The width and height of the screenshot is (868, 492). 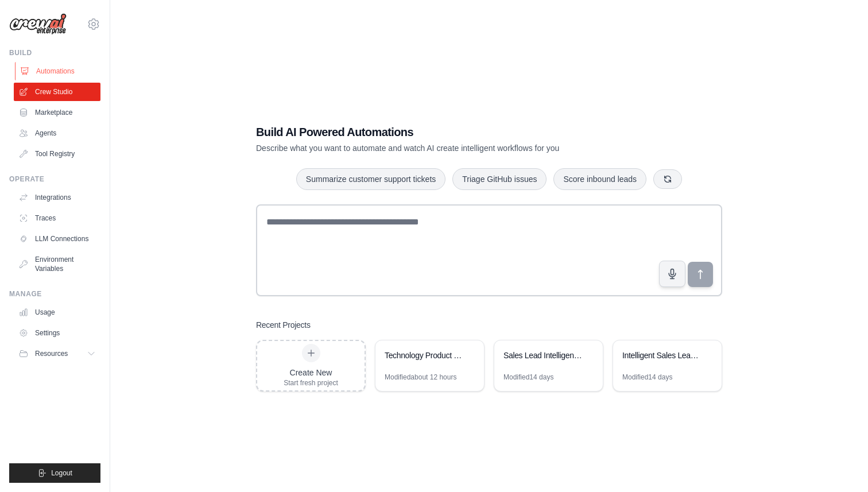 What do you see at coordinates (500, 179) in the screenshot?
I see `button: Triage GitHub issues` at bounding box center [500, 179].